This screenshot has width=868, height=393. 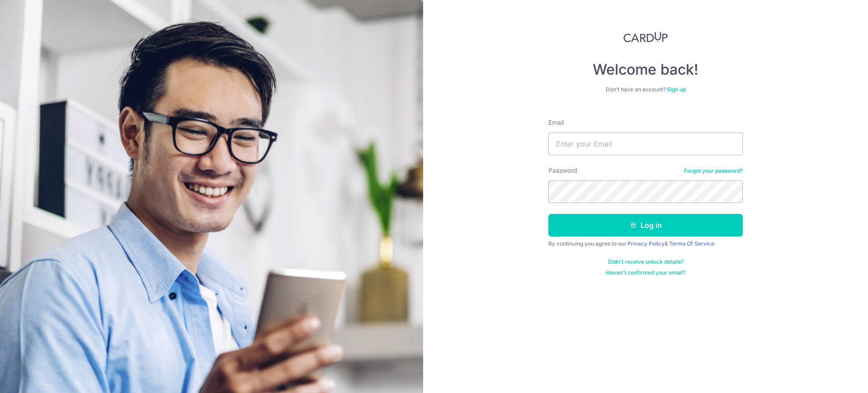 What do you see at coordinates (646, 37) in the screenshot?
I see `img: CardUp Logo` at bounding box center [646, 37].